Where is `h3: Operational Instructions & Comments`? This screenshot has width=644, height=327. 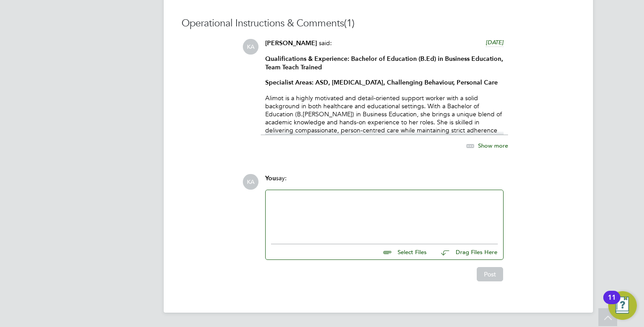
h3: Operational Instructions & Comments is located at coordinates (379, 23).